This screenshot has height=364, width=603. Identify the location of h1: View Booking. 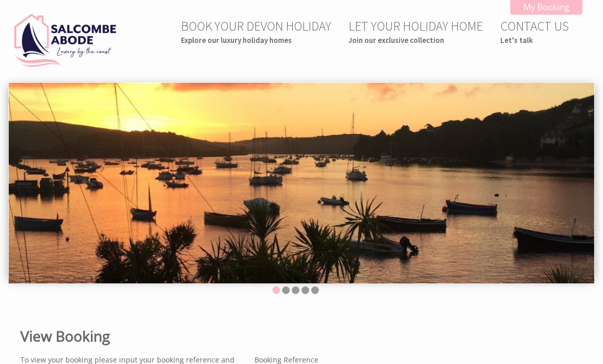
(296, 336).